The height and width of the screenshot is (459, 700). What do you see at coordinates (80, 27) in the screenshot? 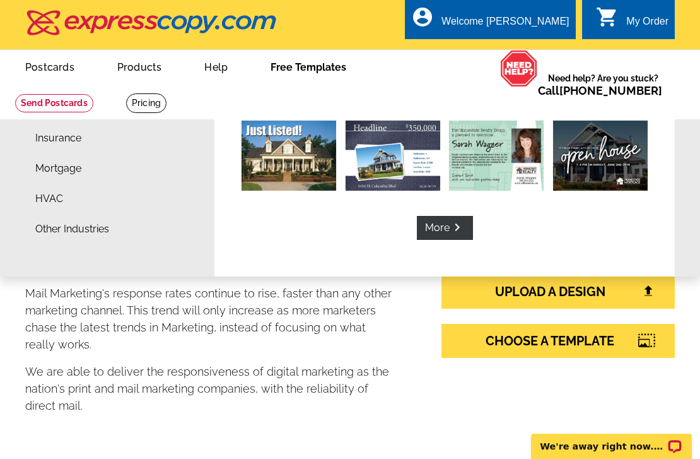
I see `p: We're away right now. Please check back later!` at bounding box center [80, 27].